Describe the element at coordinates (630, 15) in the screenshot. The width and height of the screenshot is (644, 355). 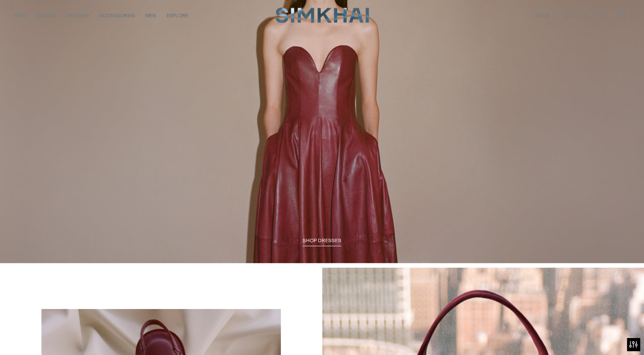
I see `span: 0` at that location.